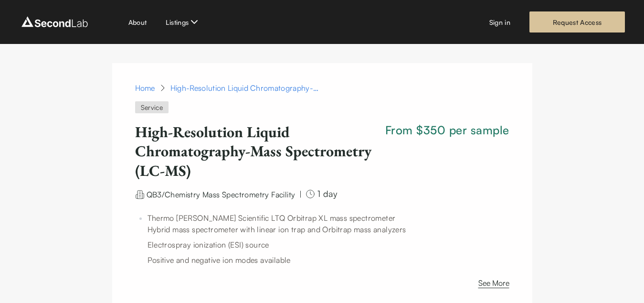 The height and width of the screenshot is (303, 644). I want to click on img: logo, so click(54, 22).